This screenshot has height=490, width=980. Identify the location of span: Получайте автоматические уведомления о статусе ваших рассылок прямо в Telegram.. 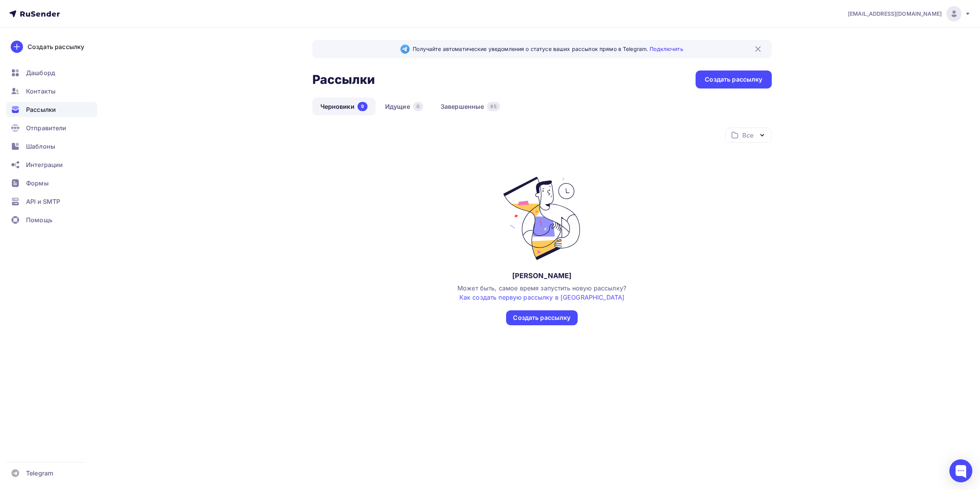
(547, 49).